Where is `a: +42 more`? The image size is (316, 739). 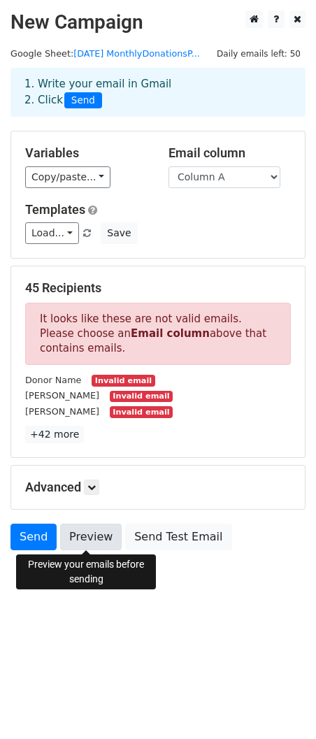
a: +42 more is located at coordinates (55, 434).